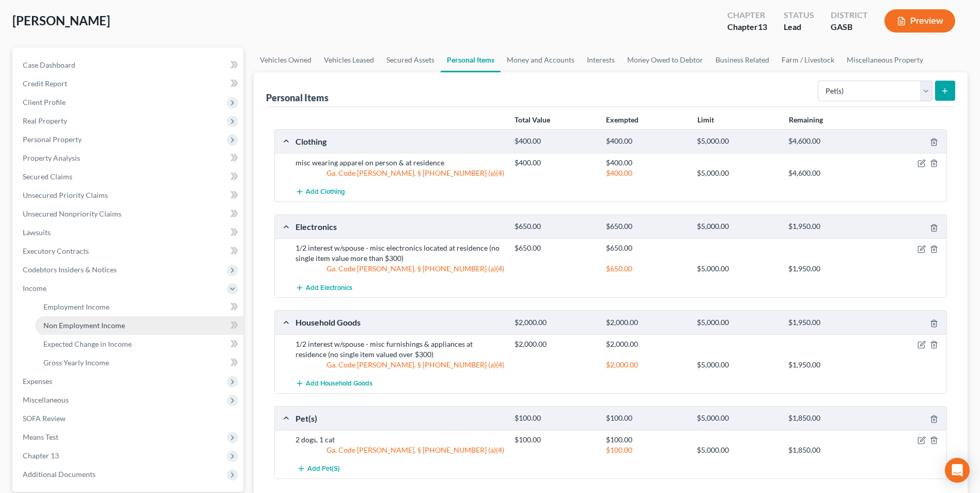 Image resolution: width=980 pixels, height=493 pixels. I want to click on button: Add Pet(s), so click(318, 469).